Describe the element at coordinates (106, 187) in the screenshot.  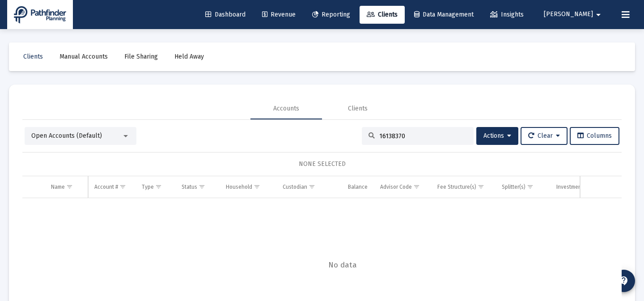
I see `div: Account #` at that location.